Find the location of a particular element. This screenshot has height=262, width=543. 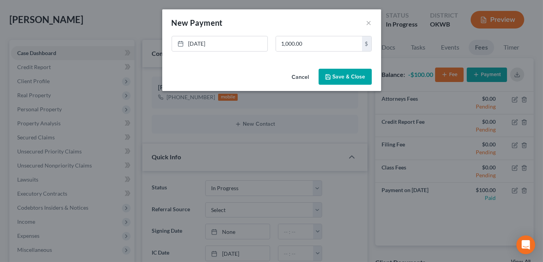

button: Cancel is located at coordinates (300, 77).